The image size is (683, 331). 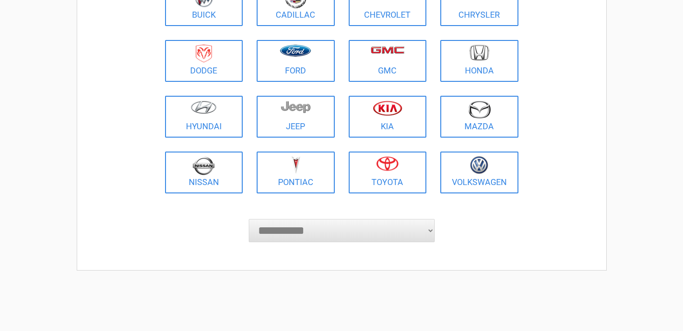 I want to click on img: hyundai, so click(x=203, y=107).